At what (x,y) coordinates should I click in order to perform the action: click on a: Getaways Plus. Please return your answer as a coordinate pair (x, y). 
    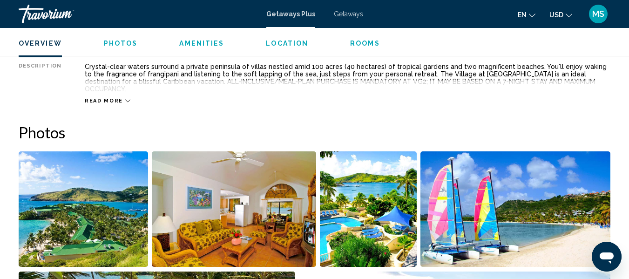
    Looking at the image, I should click on (291, 14).